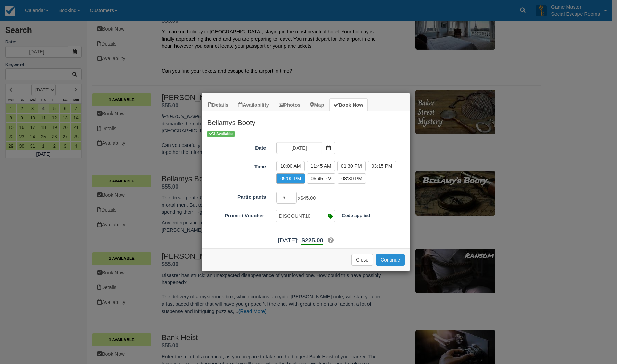  I want to click on label: Participants, so click(237, 196).